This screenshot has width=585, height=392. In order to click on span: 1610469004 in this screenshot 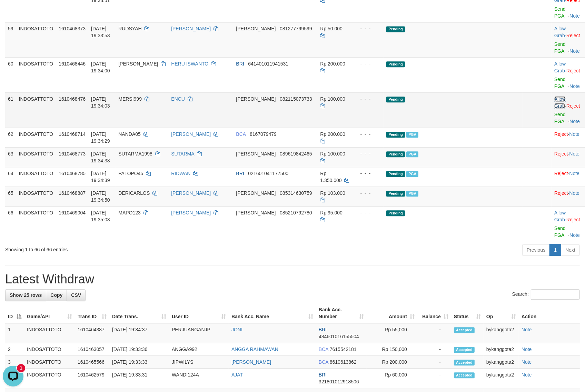, I will do `click(72, 213)`.